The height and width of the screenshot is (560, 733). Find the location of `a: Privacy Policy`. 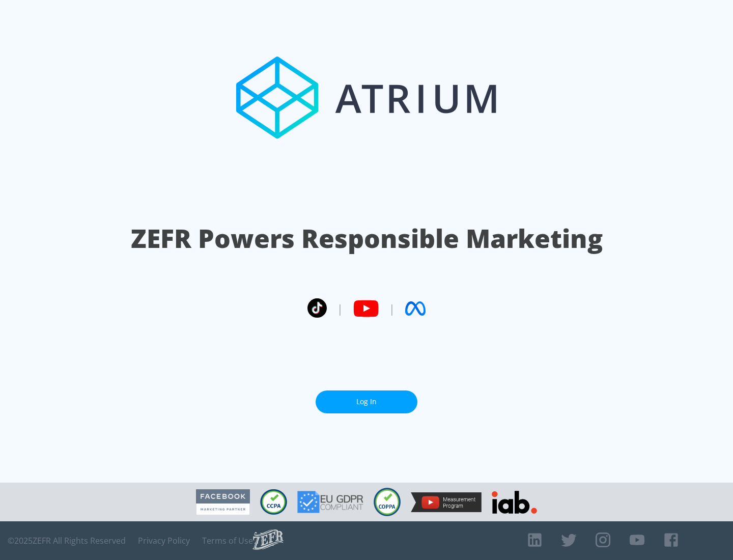

a: Privacy Policy is located at coordinates (164, 540).